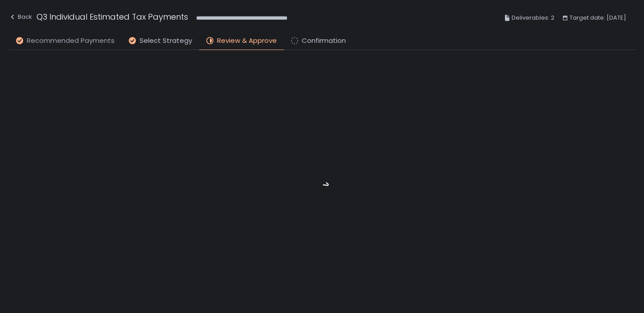 This screenshot has height=313, width=644. I want to click on span: Deliverables: 2, so click(533, 18).